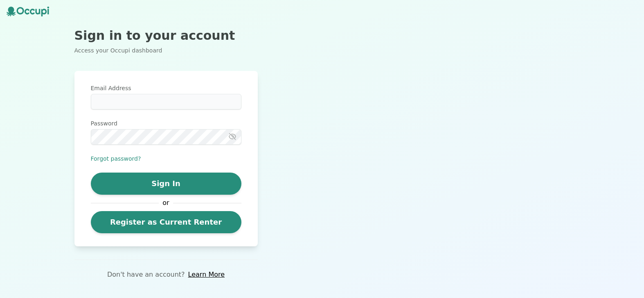 The width and height of the screenshot is (644, 298). What do you see at coordinates (166, 123) in the screenshot?
I see `label: Password` at bounding box center [166, 123].